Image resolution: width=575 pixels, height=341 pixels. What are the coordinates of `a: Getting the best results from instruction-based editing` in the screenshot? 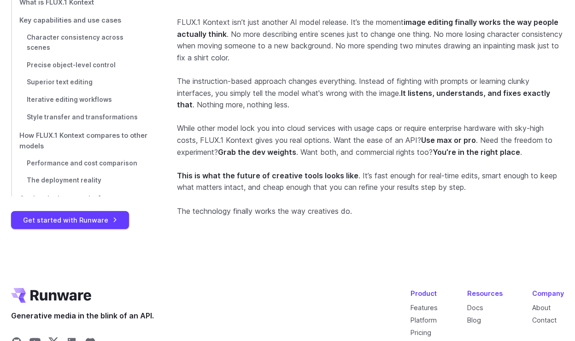 It's located at (79, 204).